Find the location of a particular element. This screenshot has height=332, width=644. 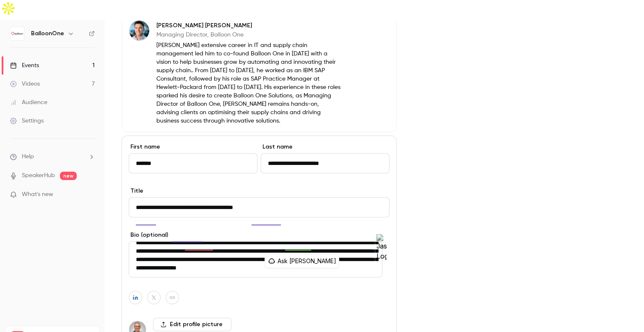

label: Last name is located at coordinates (325, 147).